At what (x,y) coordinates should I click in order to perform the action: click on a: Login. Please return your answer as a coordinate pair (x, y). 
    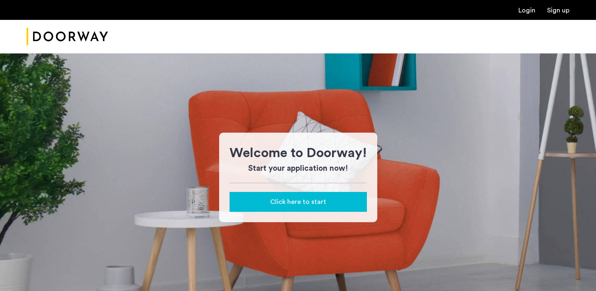
    Looking at the image, I should click on (527, 10).